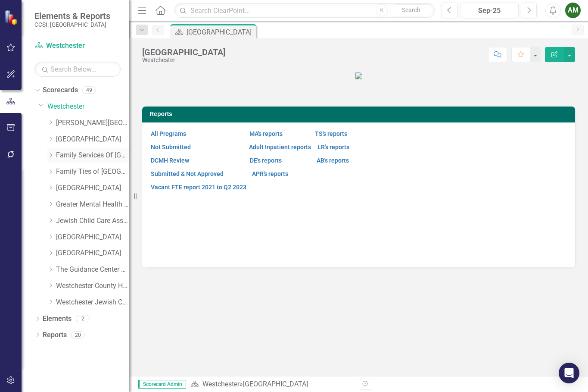  I want to click on a: Jewish Child Care Association, so click(93, 220).